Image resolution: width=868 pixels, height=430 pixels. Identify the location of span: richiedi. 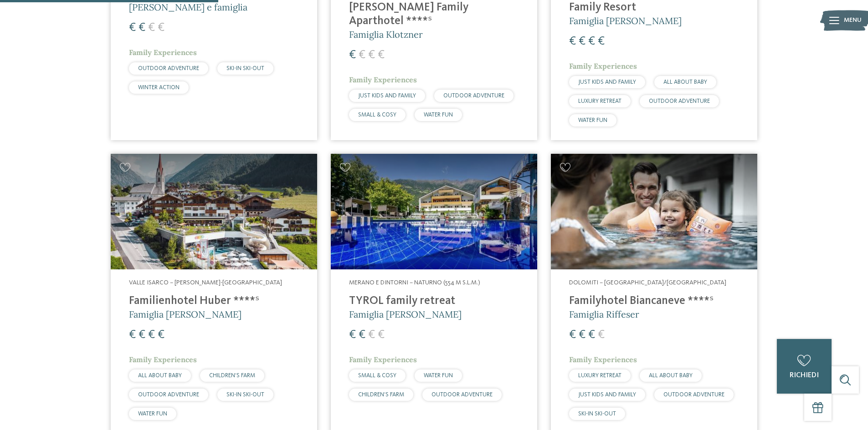
(804, 375).